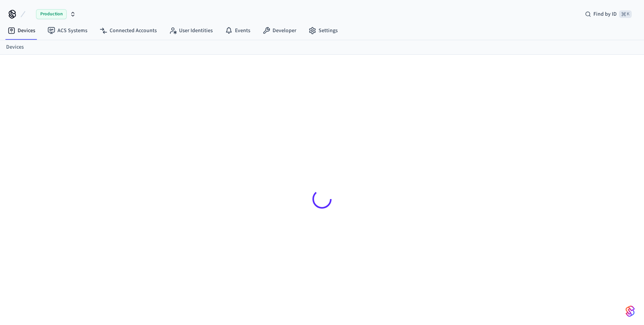  I want to click on span: ⌘ K, so click(625, 14).